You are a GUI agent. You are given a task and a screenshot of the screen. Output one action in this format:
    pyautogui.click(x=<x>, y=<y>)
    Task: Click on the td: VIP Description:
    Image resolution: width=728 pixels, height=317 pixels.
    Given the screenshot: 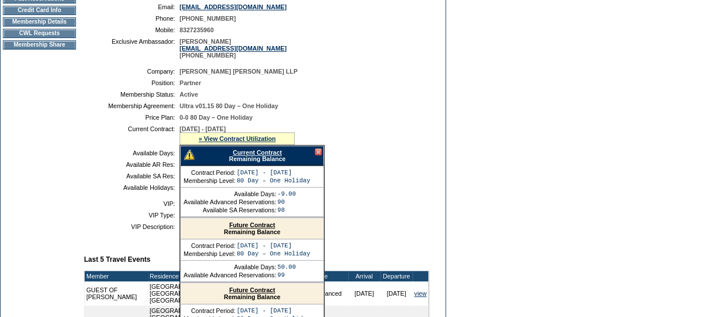 What is the action you would take?
    pyautogui.click(x=132, y=227)
    